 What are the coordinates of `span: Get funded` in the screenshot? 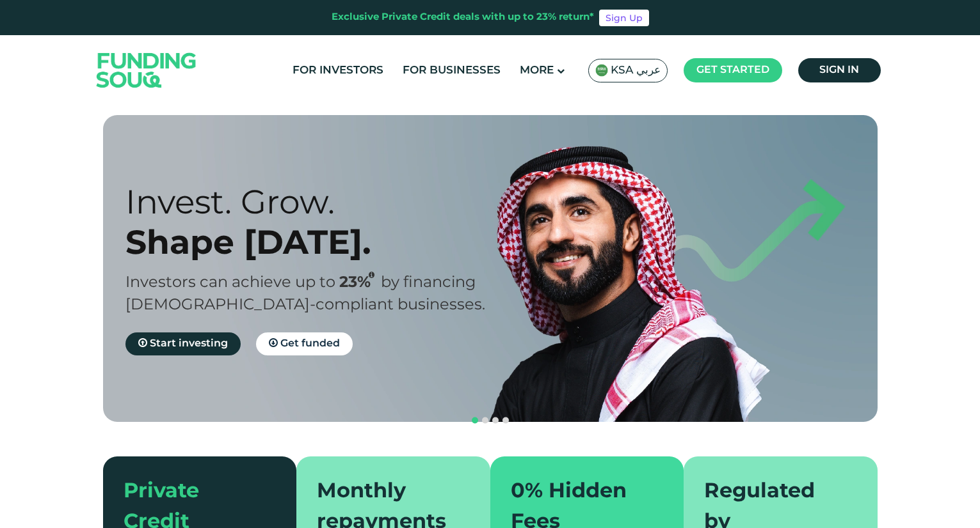 It's located at (310, 343).